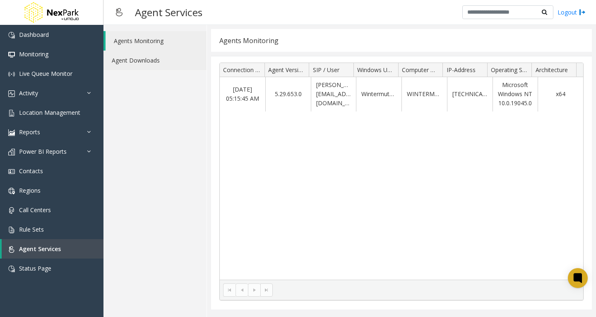  I want to click on img: pageIcon, so click(119, 12).